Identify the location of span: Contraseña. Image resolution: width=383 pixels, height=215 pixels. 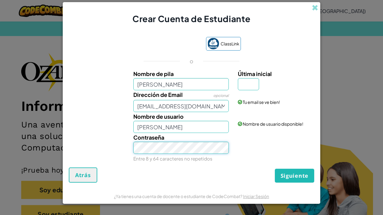
(149, 137).